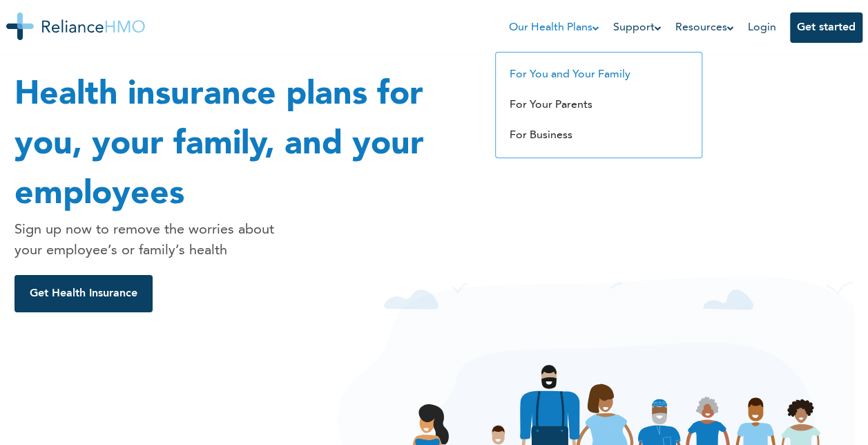  I want to click on a: For Business, so click(541, 136).